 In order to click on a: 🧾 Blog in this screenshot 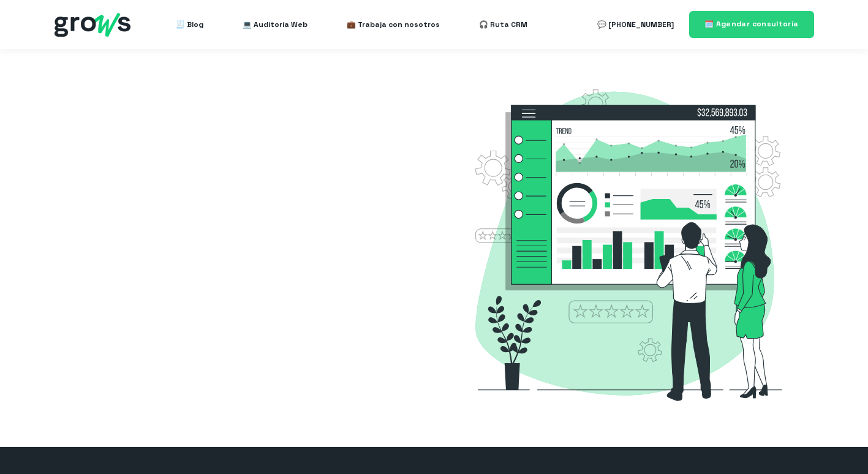, I will do `click(189, 25)`.